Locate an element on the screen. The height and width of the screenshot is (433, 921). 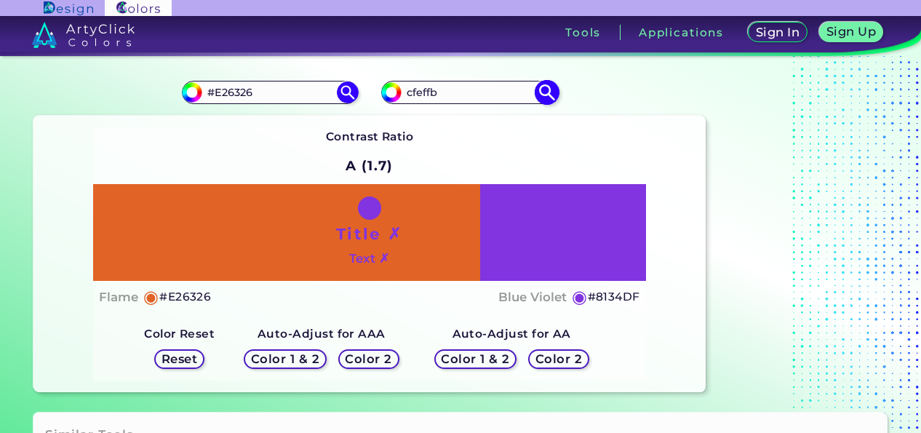
h2: A (1.7) is located at coordinates (369, 165).